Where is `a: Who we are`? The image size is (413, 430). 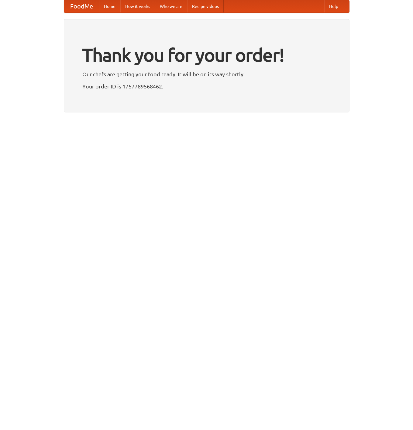 a: Who we are is located at coordinates (171, 6).